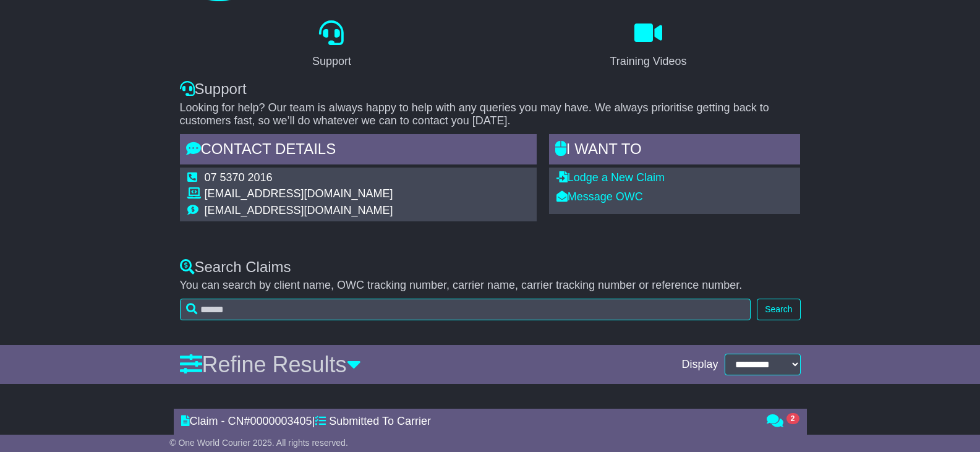  I want to click on a: Lodge a New Claim, so click(610, 177).